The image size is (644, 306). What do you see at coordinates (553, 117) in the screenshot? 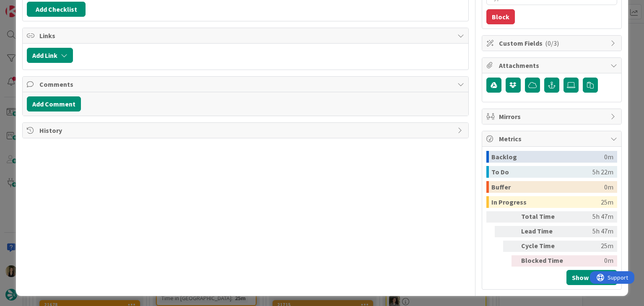
I see `span: Mirrors` at bounding box center [553, 117].